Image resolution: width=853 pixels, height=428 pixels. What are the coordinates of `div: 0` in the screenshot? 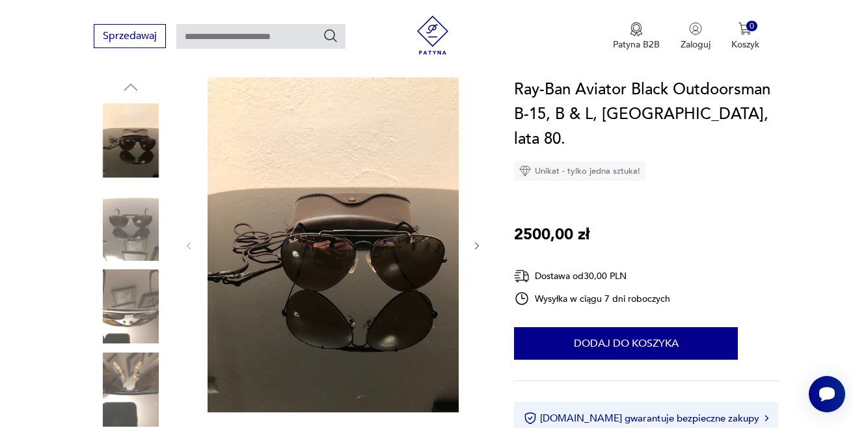 It's located at (751, 26).